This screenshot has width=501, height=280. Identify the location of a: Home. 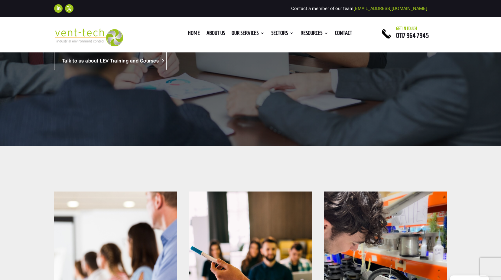
(194, 34).